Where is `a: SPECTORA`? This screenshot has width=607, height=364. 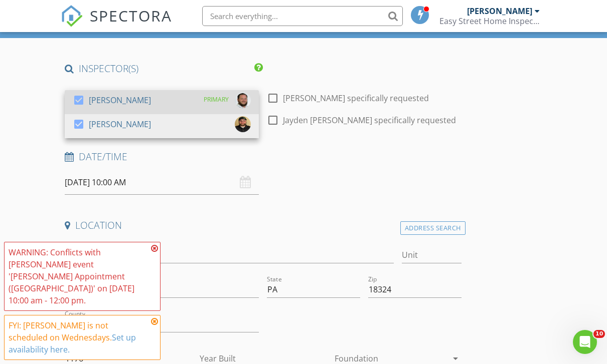 a: SPECTORA is located at coordinates (116, 24).